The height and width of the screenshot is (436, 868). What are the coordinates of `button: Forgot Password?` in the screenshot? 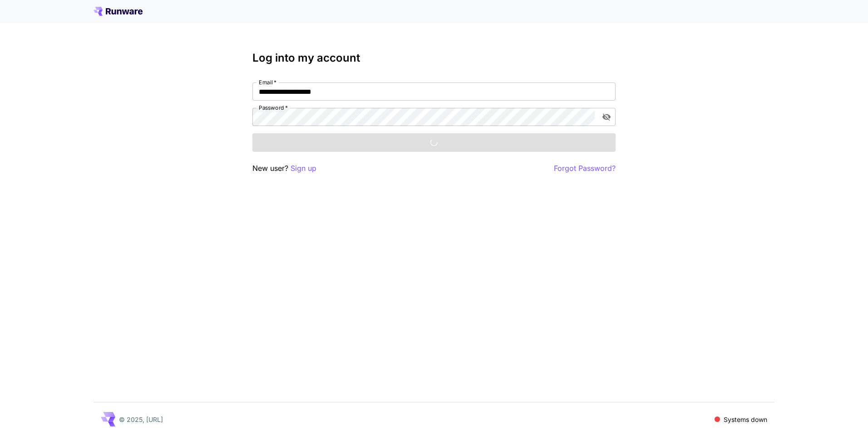 It's located at (585, 168).